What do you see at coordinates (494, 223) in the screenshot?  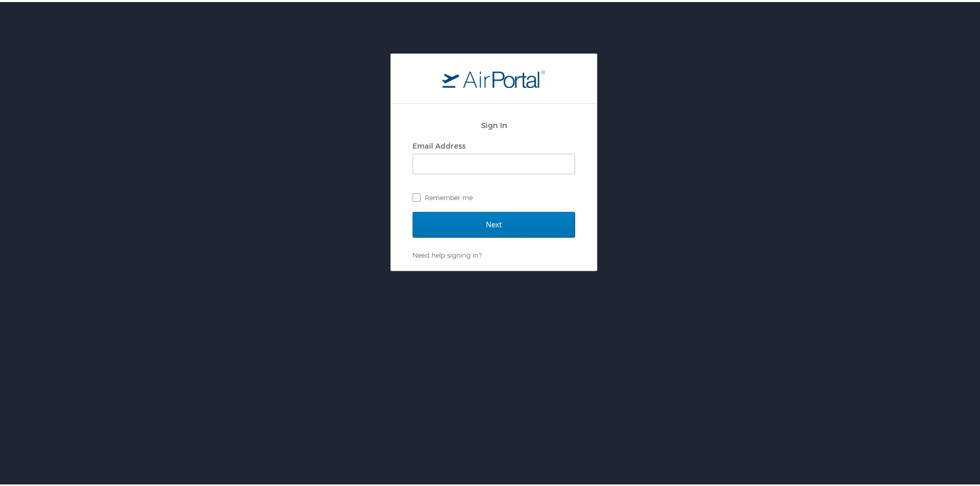 I see `input: Next` at bounding box center [494, 223].